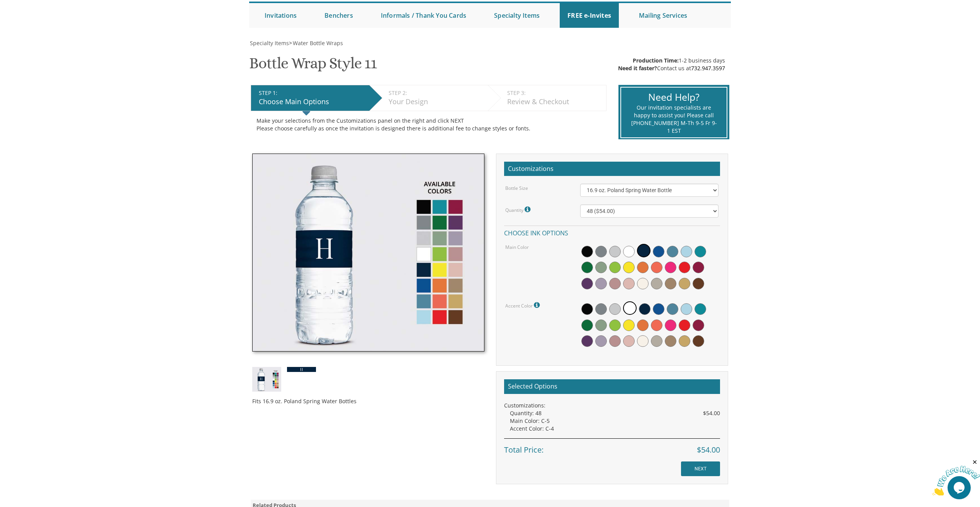  Describe the element at coordinates (429, 125) in the screenshot. I see `div: Make your selections from the Customizations panel on the right and click NEXT Please choose care...` at that location.